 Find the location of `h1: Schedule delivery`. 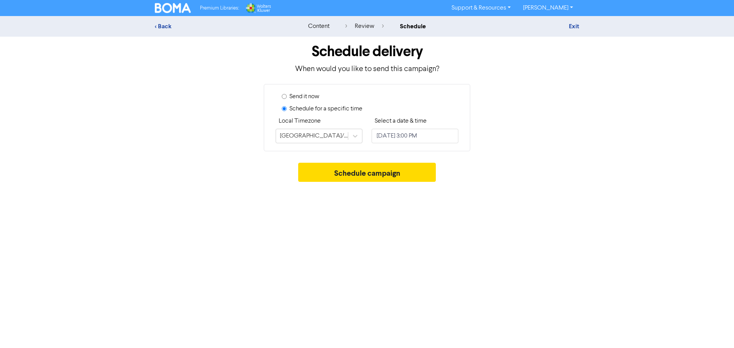

h1: Schedule delivery is located at coordinates (367, 52).